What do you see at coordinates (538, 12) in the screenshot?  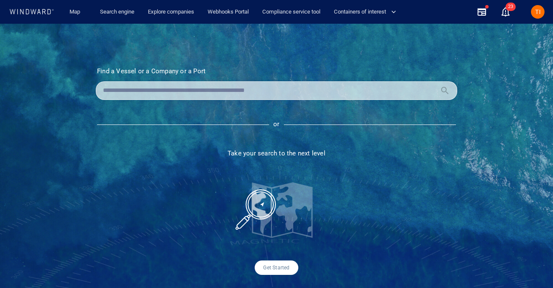 I see `span: TI` at bounding box center [538, 12].